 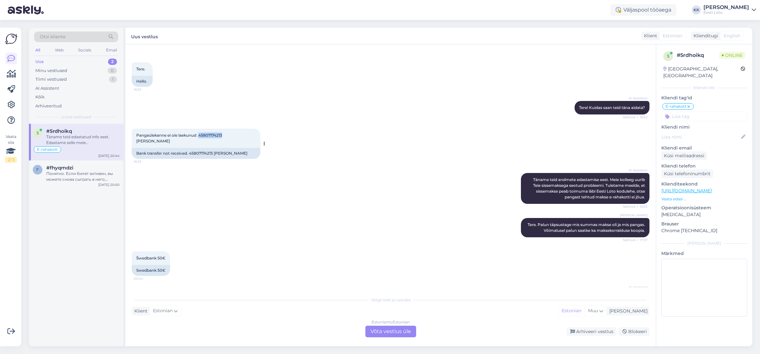 What do you see at coordinates (60, 168) in the screenshot?
I see `span: #fhyqmdzi` at bounding box center [60, 168].